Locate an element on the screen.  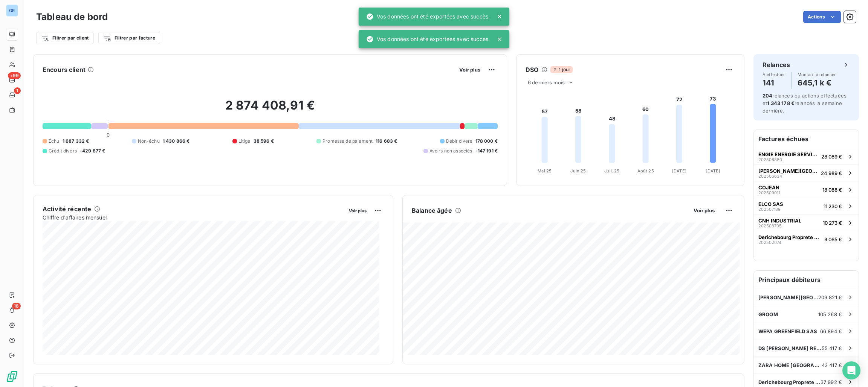
div: Open Intercom Messenger is located at coordinates (851, 370).